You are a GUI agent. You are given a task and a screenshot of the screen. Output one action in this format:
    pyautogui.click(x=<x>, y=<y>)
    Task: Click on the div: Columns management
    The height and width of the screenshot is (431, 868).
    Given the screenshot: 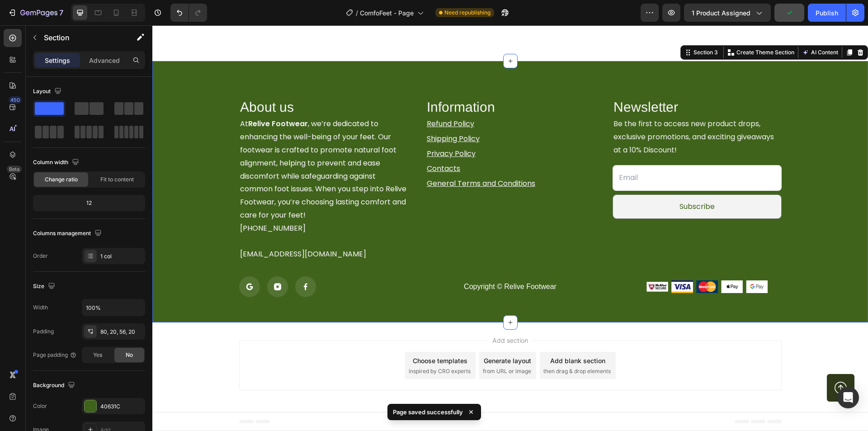 What is the action you would take?
    pyautogui.click(x=68, y=233)
    